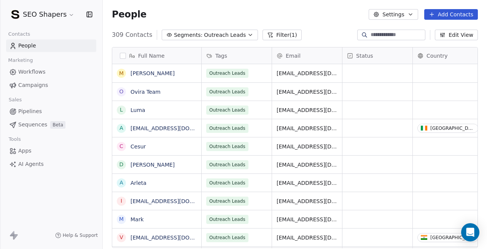 This screenshot has width=487, height=249. Describe the element at coordinates (377, 56) in the screenshot. I see `div: Status` at that location.